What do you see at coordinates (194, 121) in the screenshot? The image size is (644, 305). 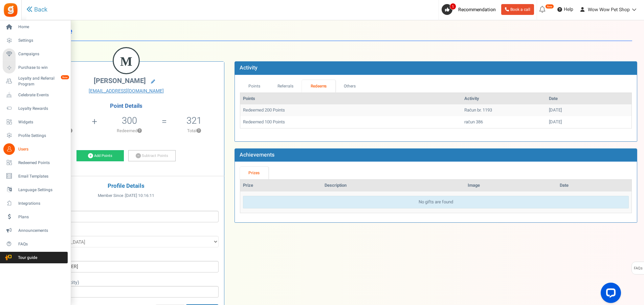 I see `h5: 321` at bounding box center [194, 121].